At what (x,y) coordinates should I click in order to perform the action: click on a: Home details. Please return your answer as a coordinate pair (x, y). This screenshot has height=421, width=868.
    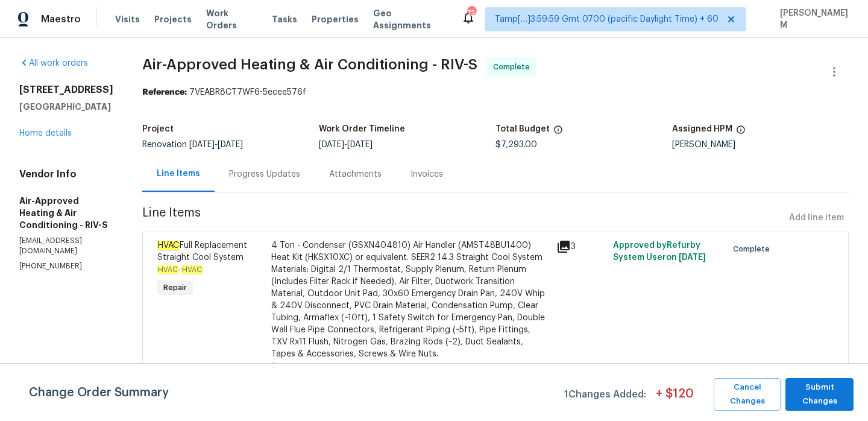
    Looking at the image, I should click on (45, 133).